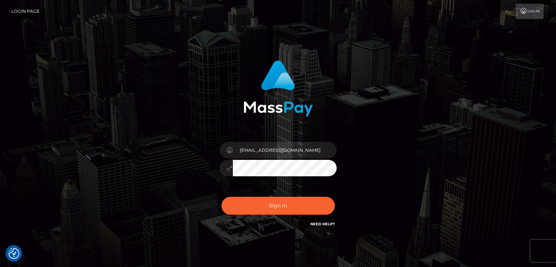 This screenshot has height=267, width=556. What do you see at coordinates (278, 205) in the screenshot?
I see `button: Sign in` at bounding box center [278, 205].